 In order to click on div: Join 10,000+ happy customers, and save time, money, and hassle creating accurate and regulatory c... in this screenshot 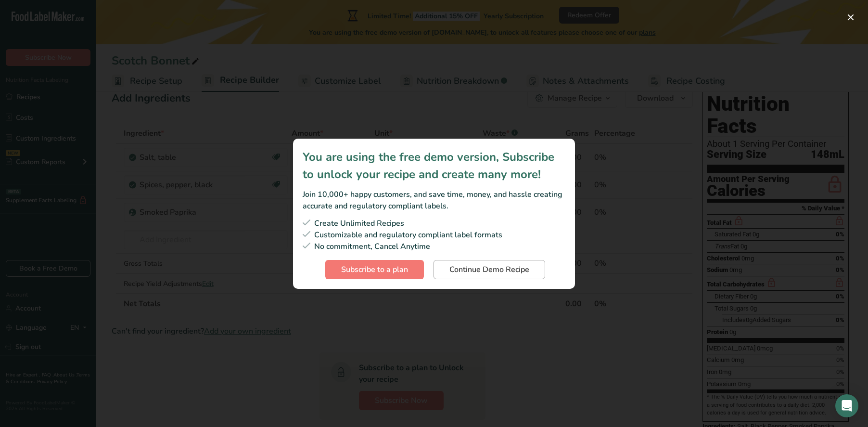, I will do `click(434, 200)`.